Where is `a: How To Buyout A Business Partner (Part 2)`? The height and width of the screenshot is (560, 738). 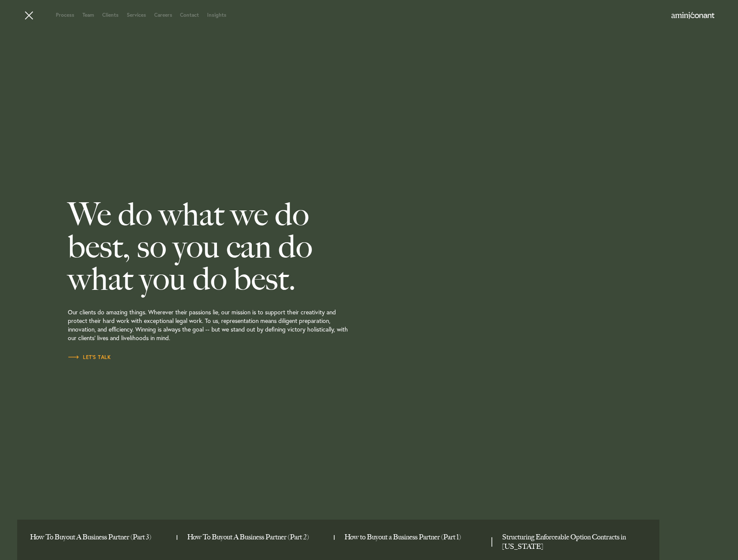
a: How To Buyout A Business Partner (Part 2) is located at coordinates (257, 537).